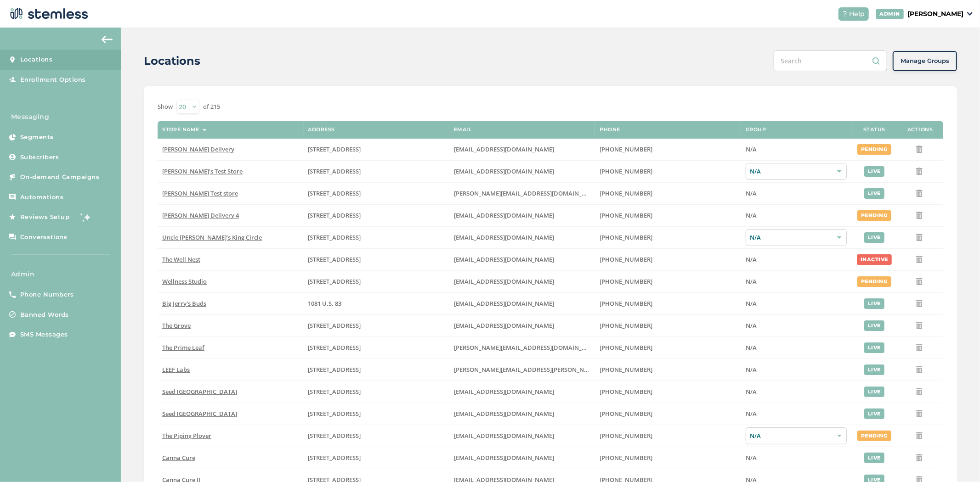 This screenshot has height=482, width=980. I want to click on label: Status, so click(874, 129).